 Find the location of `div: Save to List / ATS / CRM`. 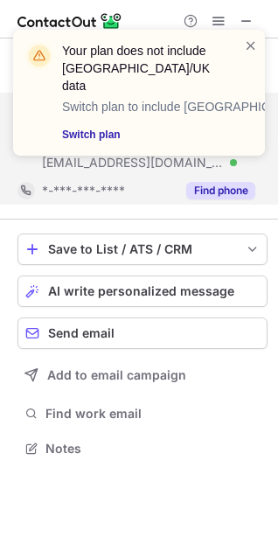

div: Save to List / ATS / CRM is located at coordinates (142, 249).